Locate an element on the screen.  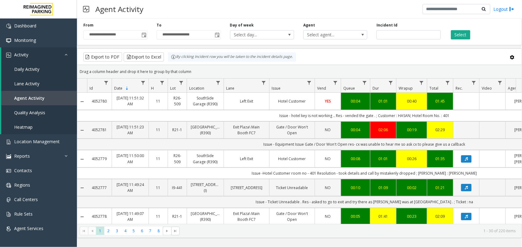
div: By clicking Incident row you will be taken to the incident details page. is located at coordinates (232, 57).